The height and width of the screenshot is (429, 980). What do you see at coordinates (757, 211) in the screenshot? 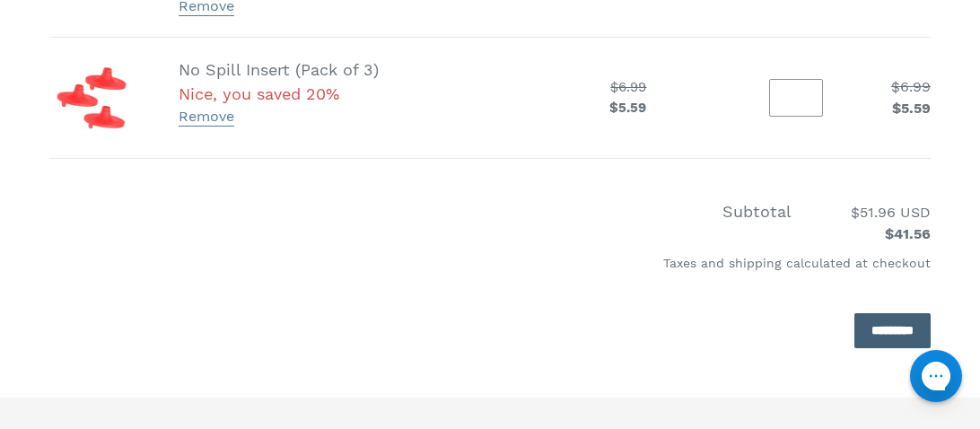
I see `span: Subtotal` at bounding box center [757, 211].